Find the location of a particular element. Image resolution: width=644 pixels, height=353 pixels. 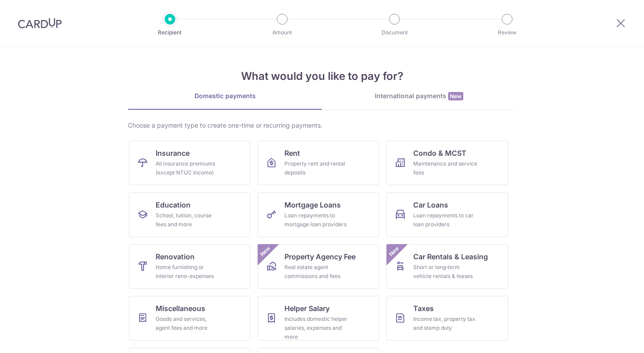

a: Condo & MCSTMaintenance and service fees is located at coordinates (447, 163).